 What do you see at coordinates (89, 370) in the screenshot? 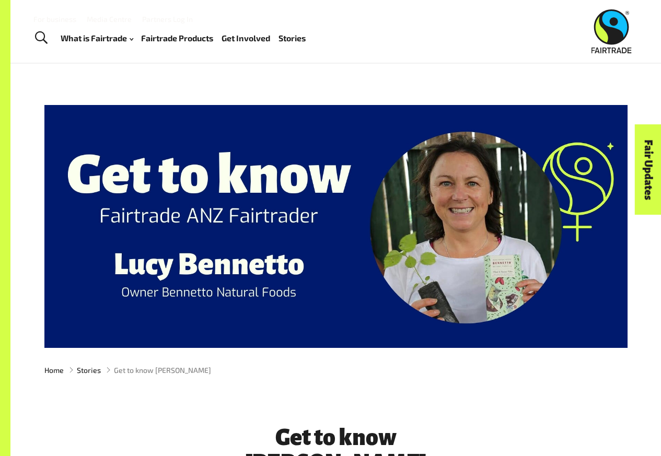
I see `span: Stories` at bounding box center [89, 370].